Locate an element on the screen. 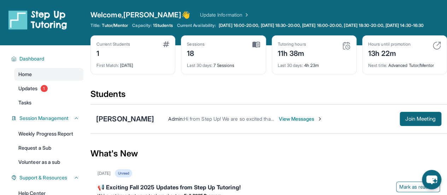 Image resolution: width=447 pixels, height=195 pixels. a: Home is located at coordinates (49, 74).